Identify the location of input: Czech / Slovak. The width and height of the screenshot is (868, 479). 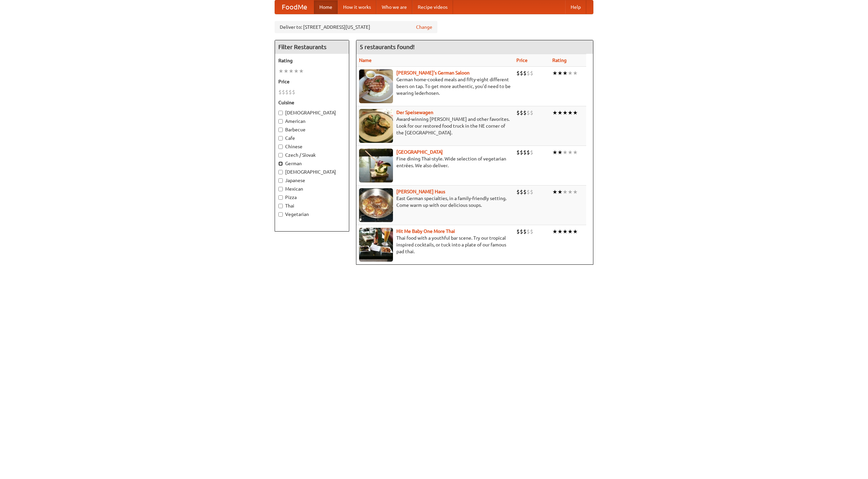
(280, 155).